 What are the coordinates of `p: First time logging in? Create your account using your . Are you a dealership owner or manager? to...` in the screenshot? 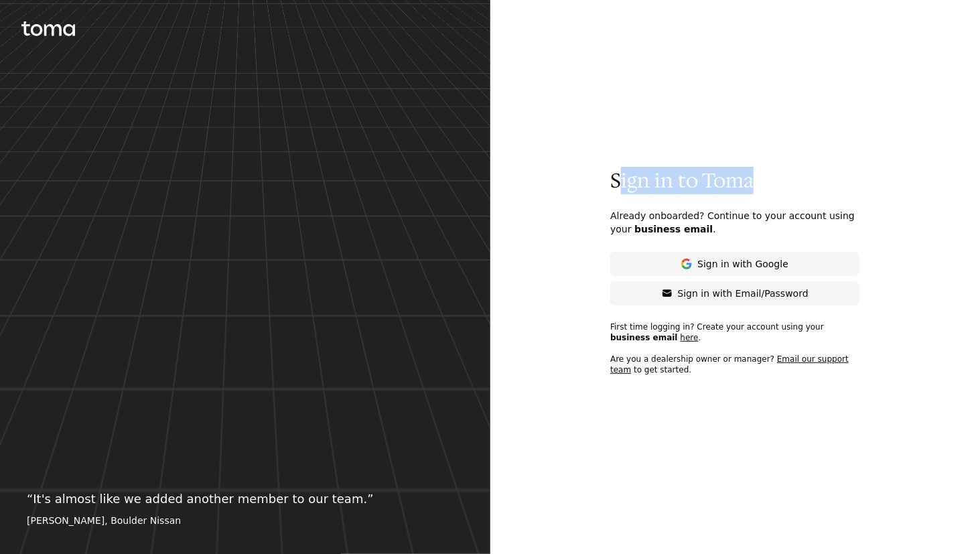 It's located at (735, 354).